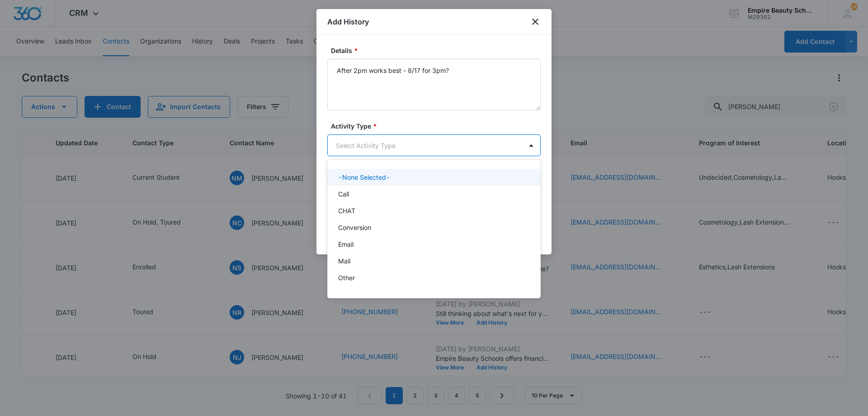 This screenshot has width=868, height=416. What do you see at coordinates (344, 294) in the screenshot?
I see `p: P2P` at bounding box center [344, 294].